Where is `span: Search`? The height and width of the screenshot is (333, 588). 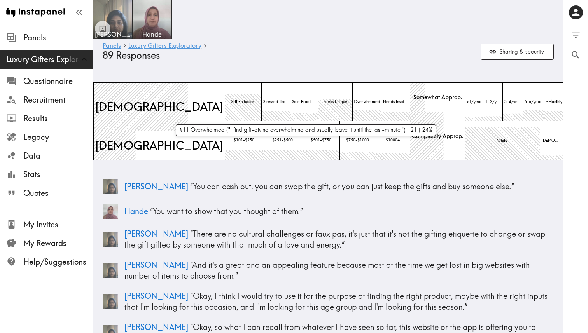
span: Search is located at coordinates (575, 55).